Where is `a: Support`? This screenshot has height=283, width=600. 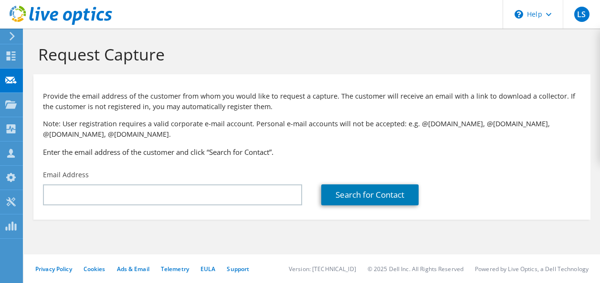 a: Support is located at coordinates (238, 269).